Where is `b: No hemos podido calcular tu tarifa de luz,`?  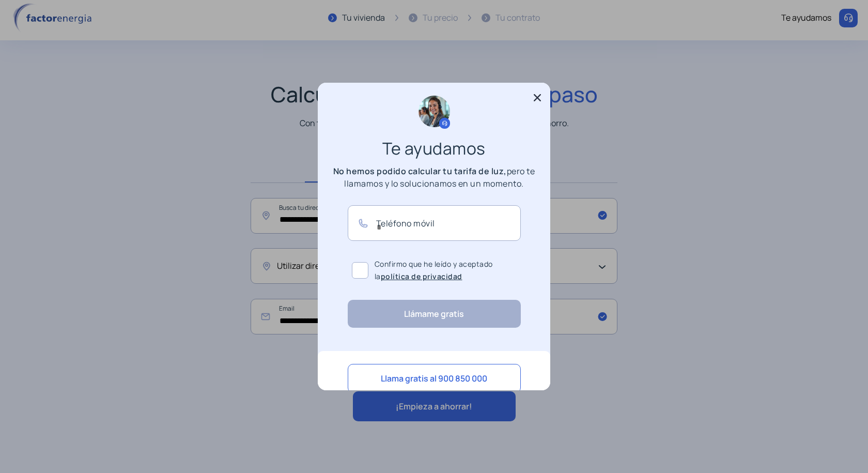 b: No hemos podido calcular tu tarifa de luz, is located at coordinates (421, 171).